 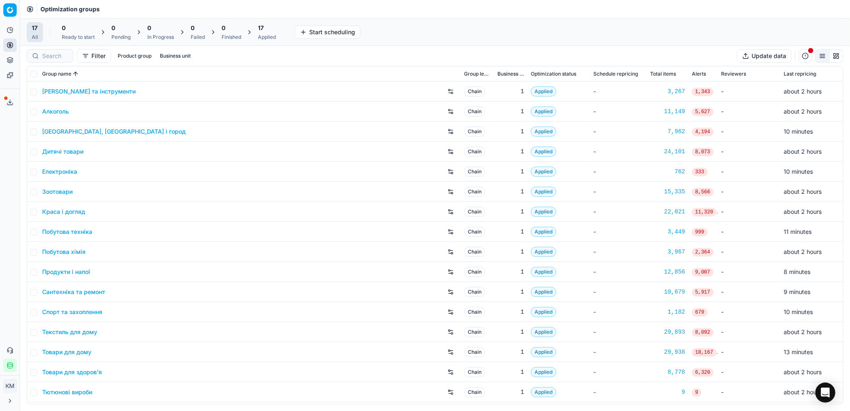 I want to click on div: 15,335, so click(x=668, y=192).